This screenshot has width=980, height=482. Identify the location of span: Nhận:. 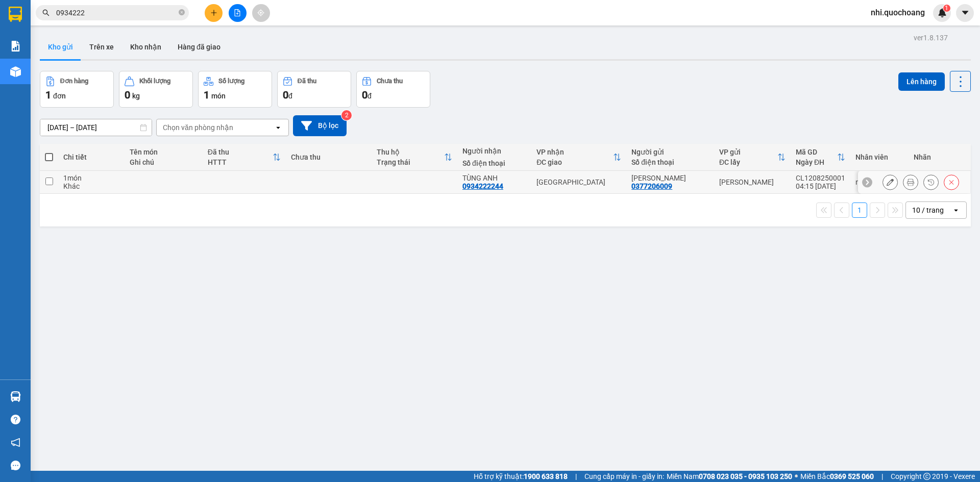
(110, 13).